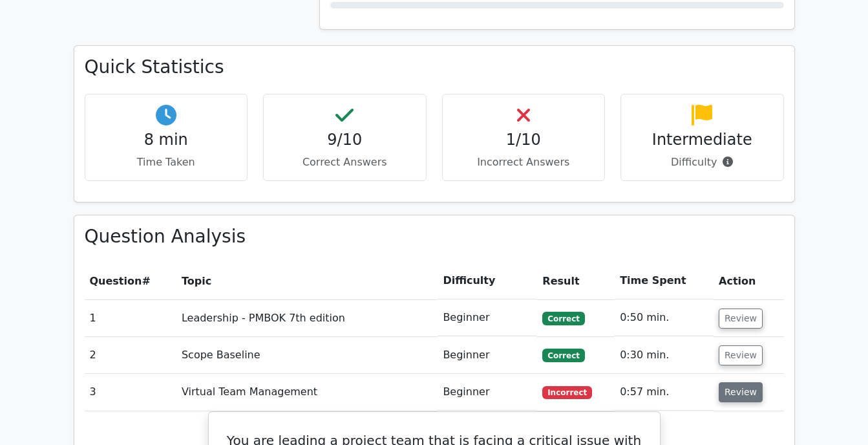 The image size is (868, 445). What do you see at coordinates (434, 237) in the screenshot?
I see `h3: Question Analysis` at bounding box center [434, 237].